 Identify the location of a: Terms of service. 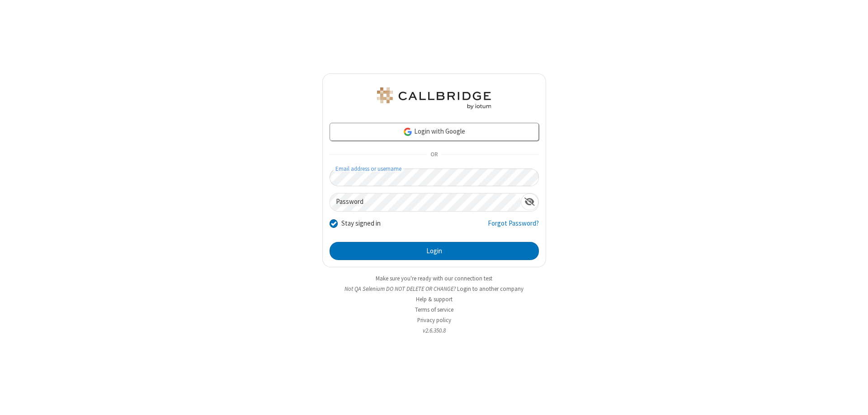
(434, 309).